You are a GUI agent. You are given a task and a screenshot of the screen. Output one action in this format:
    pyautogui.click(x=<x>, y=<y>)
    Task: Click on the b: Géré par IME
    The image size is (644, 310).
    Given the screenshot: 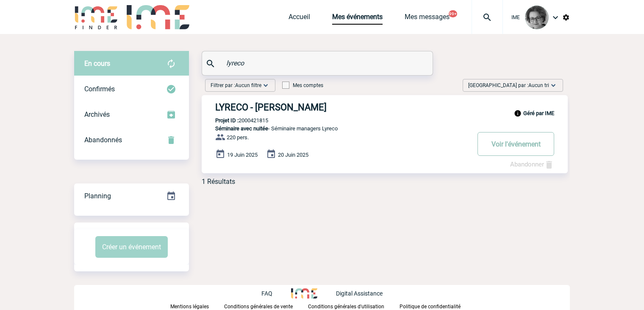 What is the action you would take?
    pyautogui.click(x=538, y=113)
    